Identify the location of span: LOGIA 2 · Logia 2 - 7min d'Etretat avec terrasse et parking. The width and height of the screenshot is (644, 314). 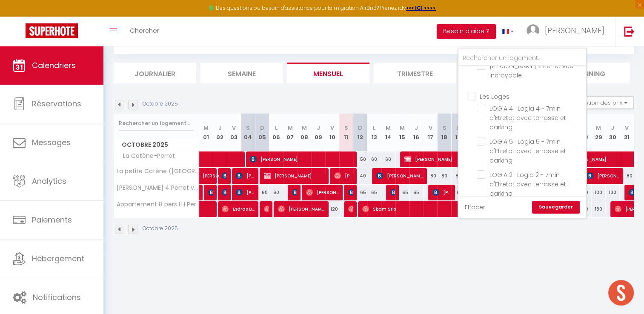
(528, 184).